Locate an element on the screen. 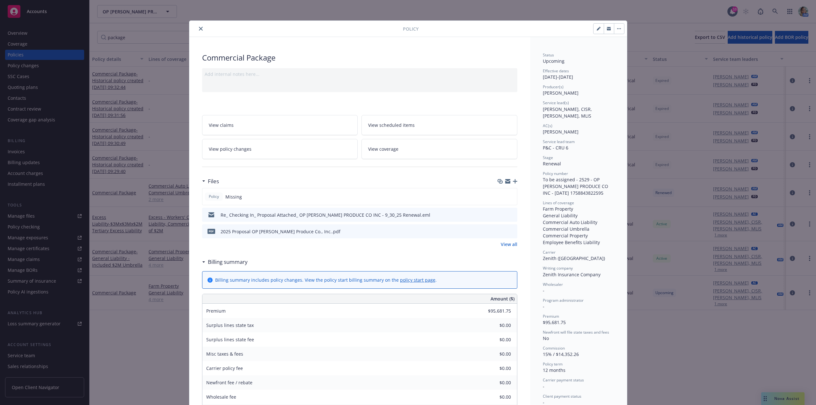 This screenshot has height=405, width=816. span: Policy number is located at coordinates (556, 174).